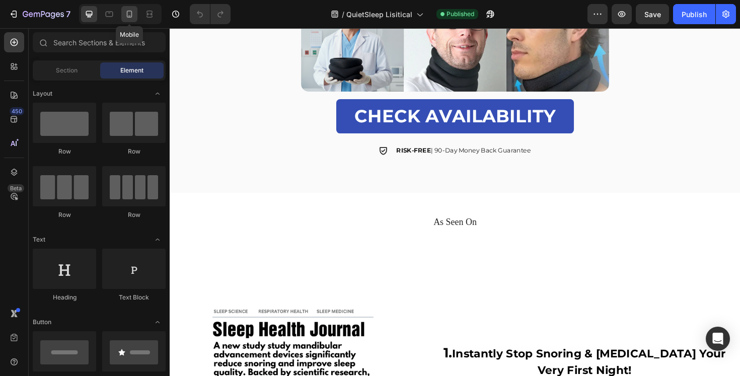  What do you see at coordinates (68, 14) in the screenshot?
I see `p: 7` at bounding box center [68, 14].